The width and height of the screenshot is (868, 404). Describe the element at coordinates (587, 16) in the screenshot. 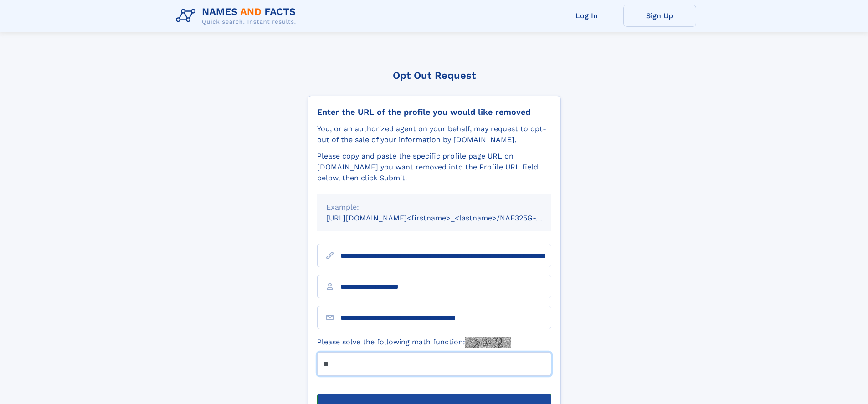

I see `a: Log In` at that location.